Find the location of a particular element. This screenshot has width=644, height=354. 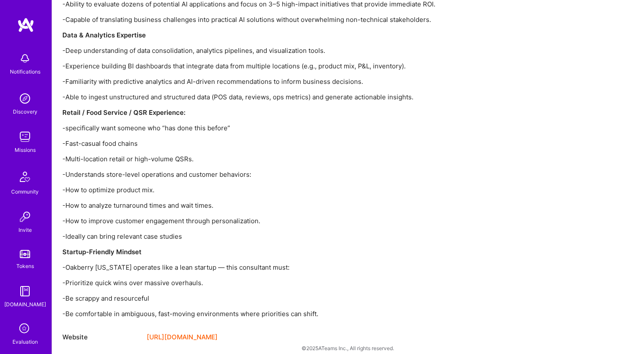

div: Website is located at coordinates (101, 337).